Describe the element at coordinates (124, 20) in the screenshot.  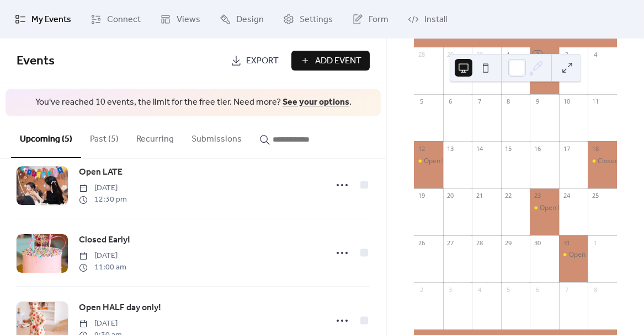
I see `span: Connect` at that location.